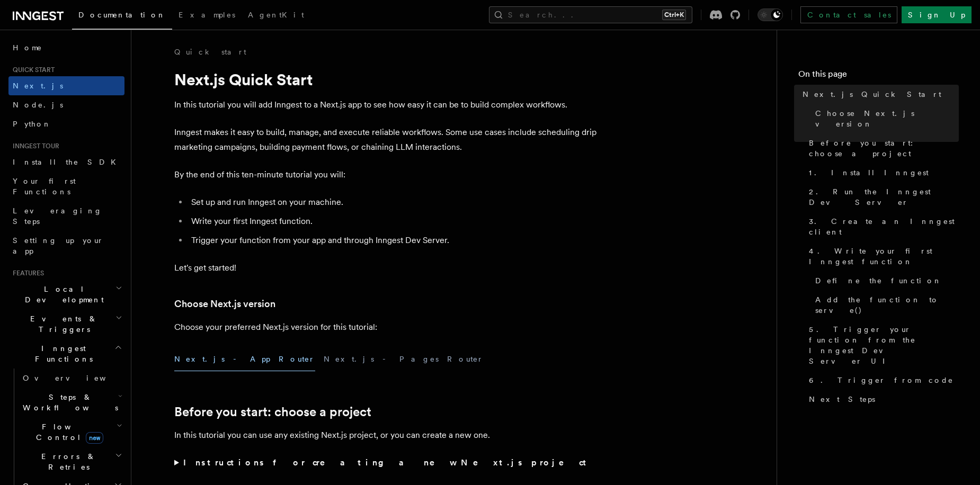 The width and height of the screenshot is (980, 485). I want to click on p: Inngest makes it easy to build, manage, and execute reliable workflows. Some use cases include sc..., so click(386, 140).